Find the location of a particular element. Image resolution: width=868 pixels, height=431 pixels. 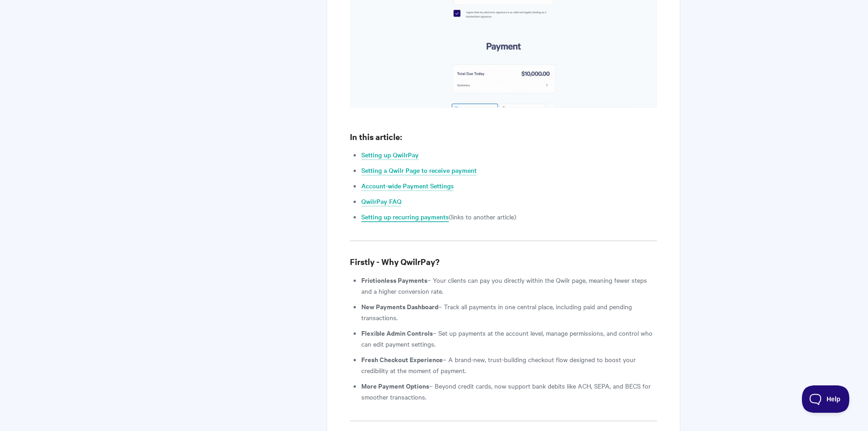

a: Setting a Qwilr Page to receive payment is located at coordinates (419, 170).